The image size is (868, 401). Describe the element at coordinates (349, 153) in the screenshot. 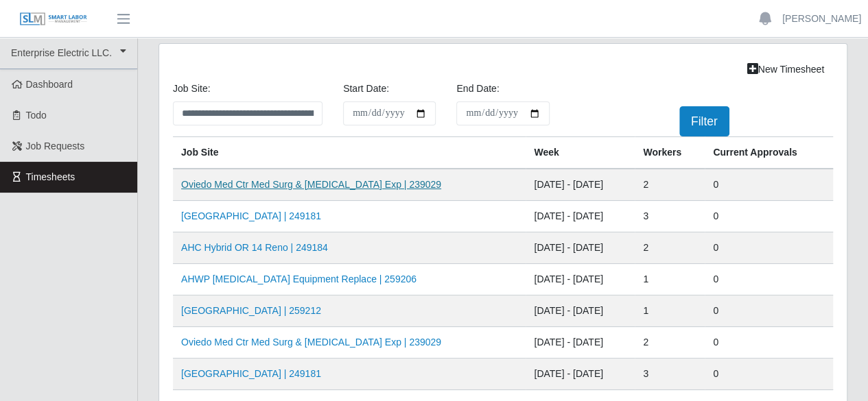

I see `th: job site` at that location.